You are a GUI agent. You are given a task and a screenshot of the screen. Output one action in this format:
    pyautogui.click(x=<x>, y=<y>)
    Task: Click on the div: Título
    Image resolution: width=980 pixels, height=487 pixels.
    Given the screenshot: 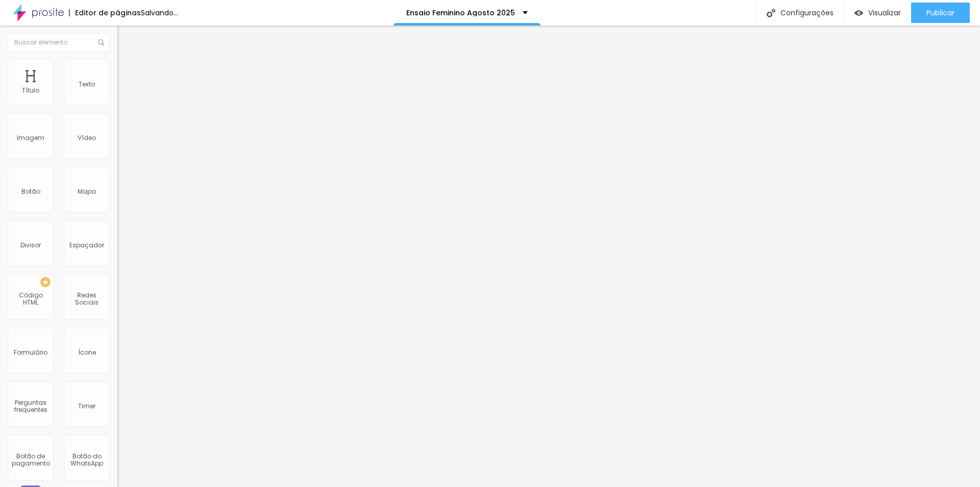 What is the action you would take?
    pyautogui.click(x=30, y=91)
    